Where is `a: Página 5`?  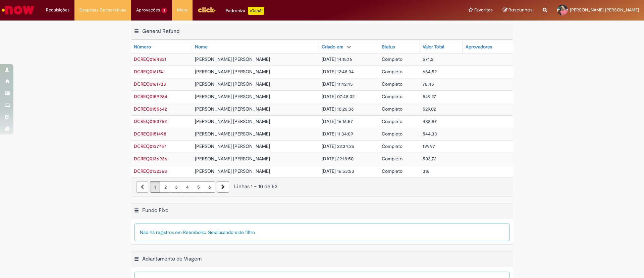 a: Página 5 is located at coordinates (199, 187).